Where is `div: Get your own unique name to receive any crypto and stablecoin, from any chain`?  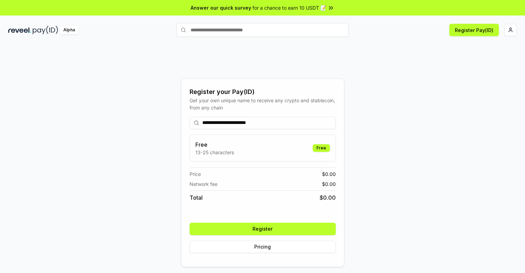 div: Get your own unique name to receive any crypto and stablecoin, from any chain is located at coordinates (262, 104).